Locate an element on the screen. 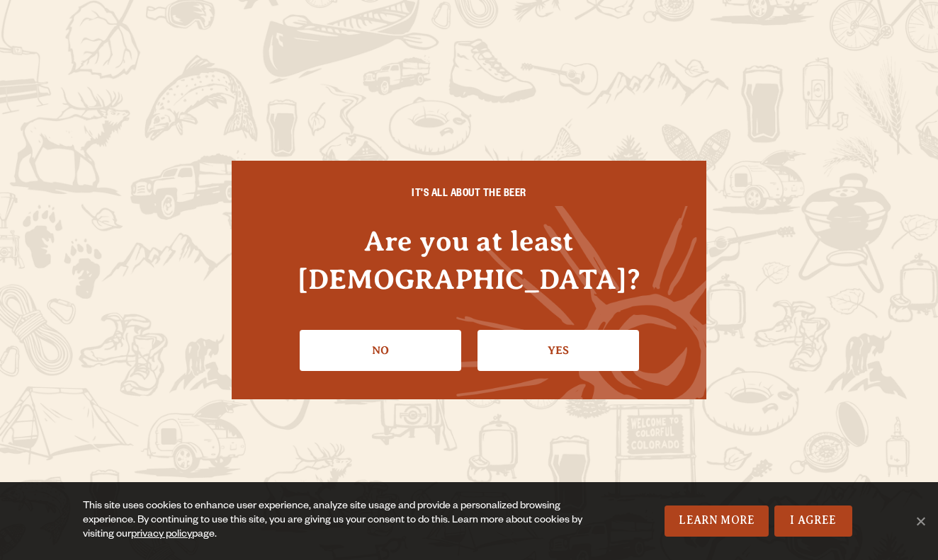  a: Confirm I'm 21 or older is located at coordinates (558, 351).